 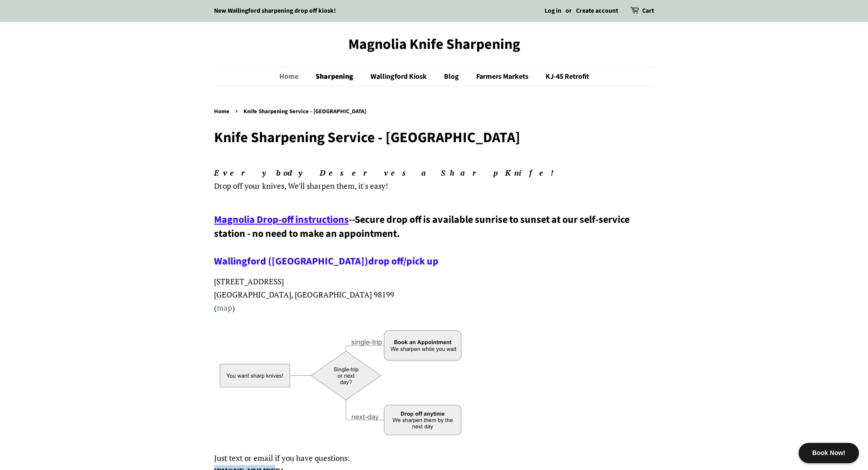 I want to click on a: Sharpening, so click(x=336, y=77).